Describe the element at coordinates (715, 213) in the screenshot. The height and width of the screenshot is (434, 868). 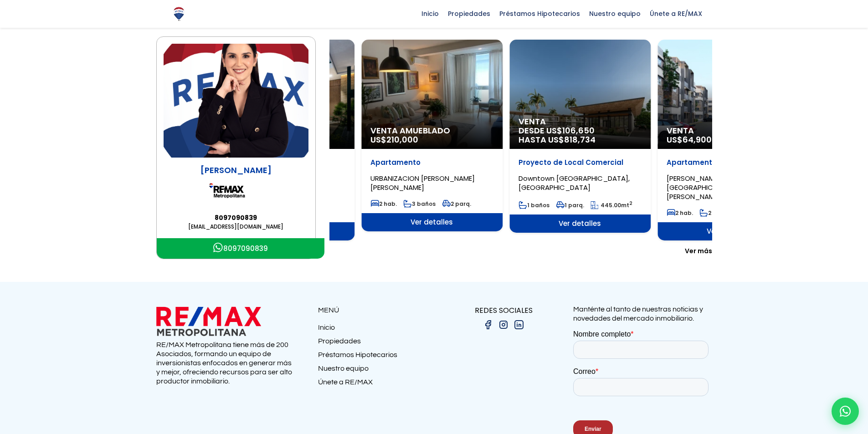
I see `span: 2 baños` at that location.